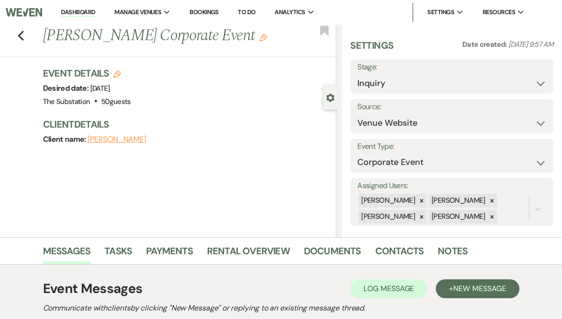 This screenshot has height=319, width=562. Describe the element at coordinates (93, 289) in the screenshot. I see `h1: Event Messages` at that location.